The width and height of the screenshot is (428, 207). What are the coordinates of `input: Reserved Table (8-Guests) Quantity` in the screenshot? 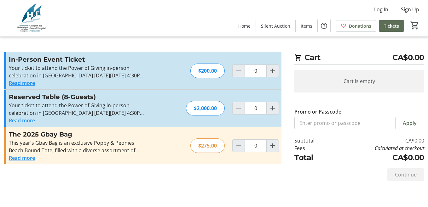 It's located at (256, 108).